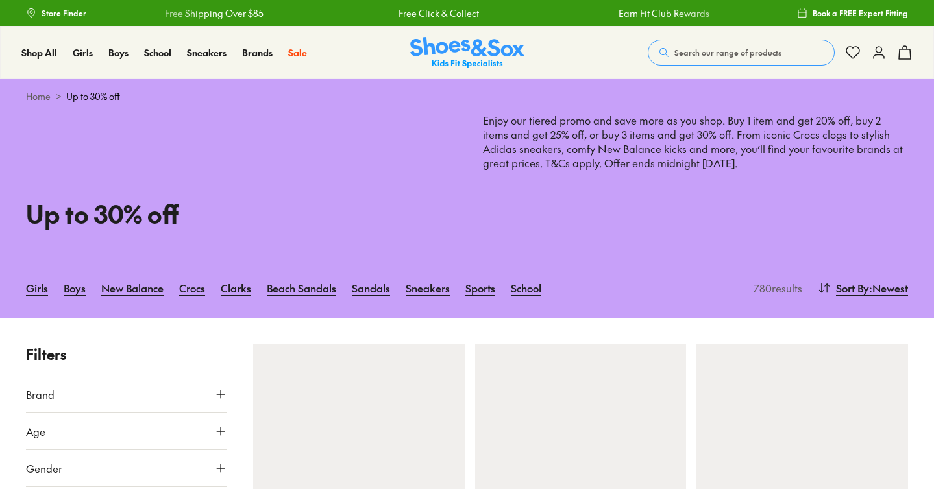 This screenshot has width=934, height=489. What do you see at coordinates (741, 53) in the screenshot?
I see `button: Search our range of products` at bounding box center [741, 53].